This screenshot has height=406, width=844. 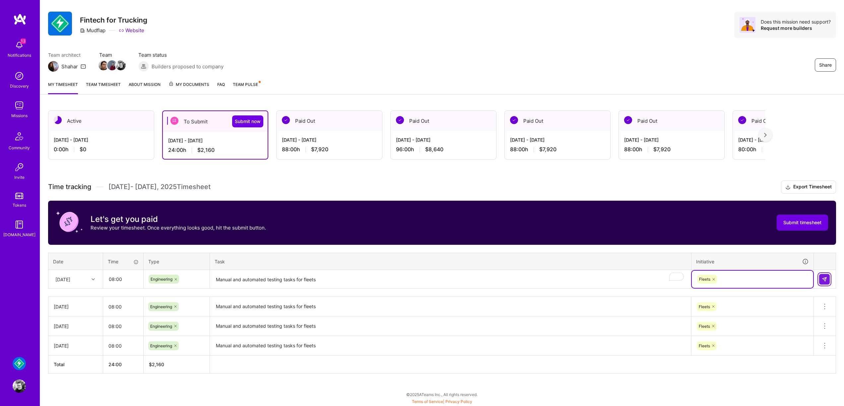 What do you see at coordinates (788, 187) in the screenshot?
I see `i: icon Download` at bounding box center [788, 187].